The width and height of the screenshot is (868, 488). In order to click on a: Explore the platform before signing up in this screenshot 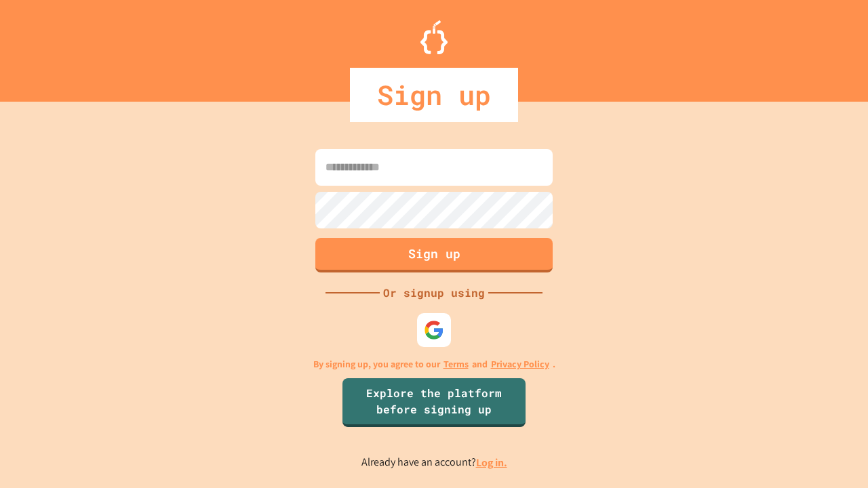, I will do `click(434, 402)`.